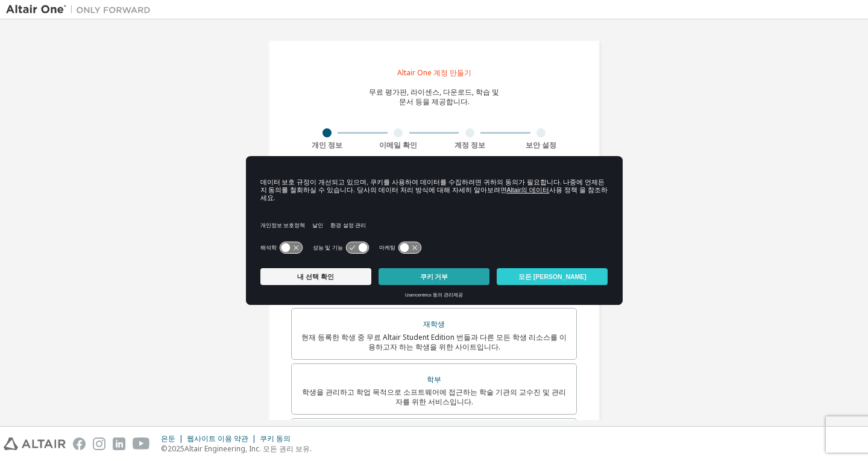 The width and height of the screenshot is (868, 461). What do you see at coordinates (469, 145) in the screenshot?
I see `font: 계정 정보` at bounding box center [469, 145].